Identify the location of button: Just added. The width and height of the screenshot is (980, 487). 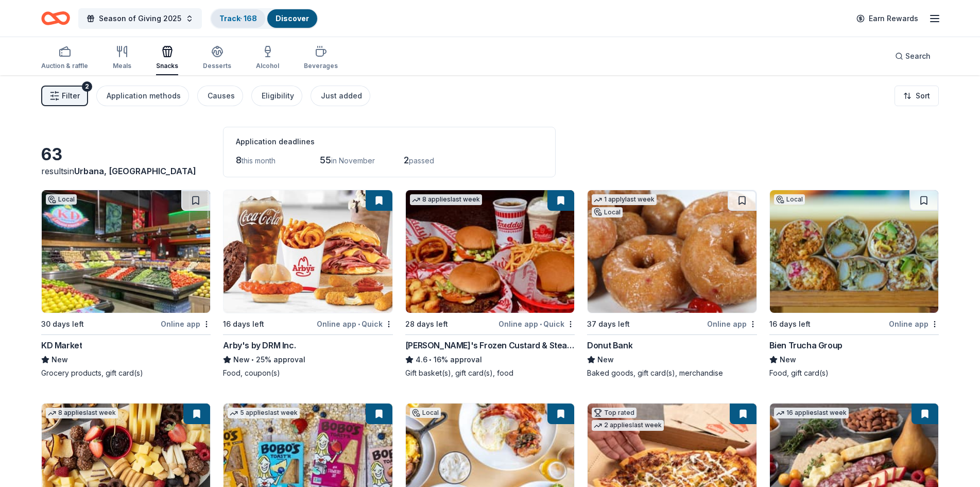
(340, 96).